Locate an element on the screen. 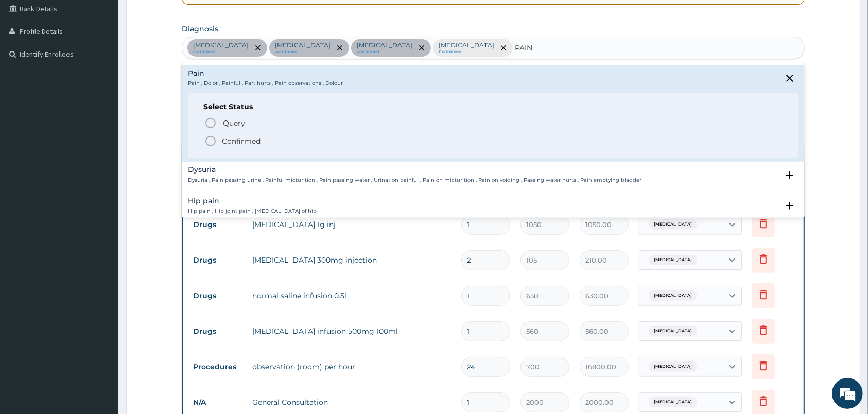  img: d_794563401_company_1708531726252_794563401 is located at coordinates (30, 64).